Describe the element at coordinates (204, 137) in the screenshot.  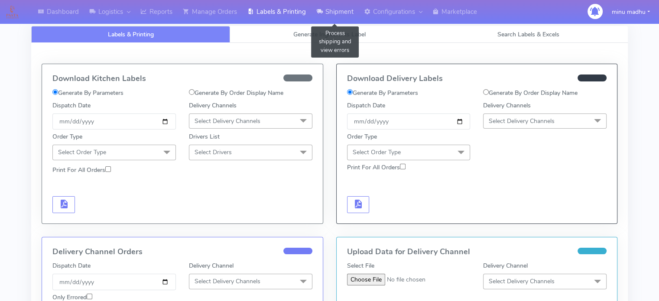
I see `label: Drivers List` at that location.